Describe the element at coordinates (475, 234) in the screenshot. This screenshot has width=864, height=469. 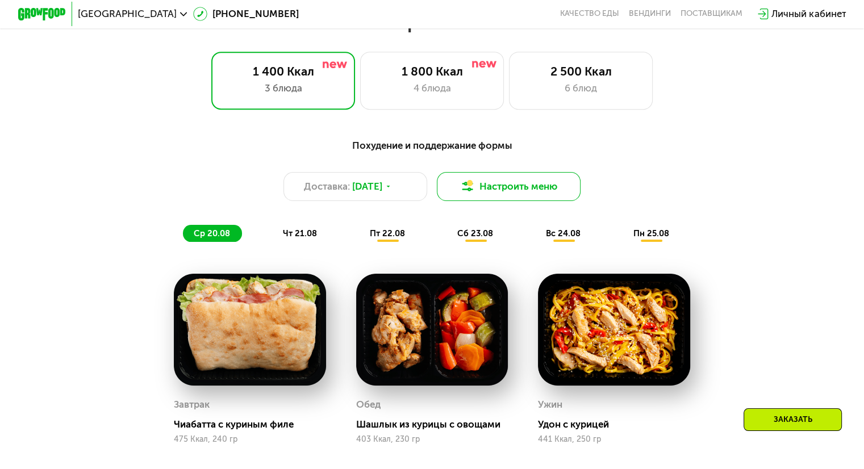
I see `span: сб 23.08` at that location.